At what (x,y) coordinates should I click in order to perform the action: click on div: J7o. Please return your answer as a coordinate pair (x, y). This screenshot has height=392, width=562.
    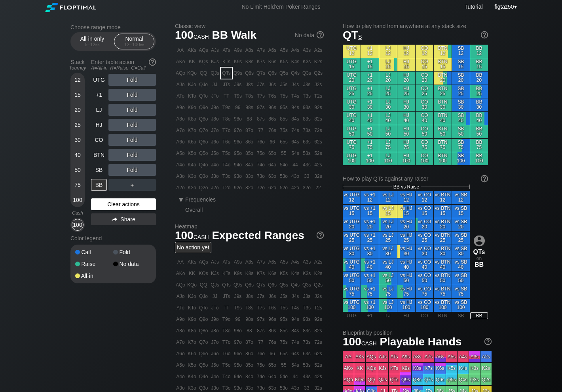
    Looking at the image, I should click on (215, 131).